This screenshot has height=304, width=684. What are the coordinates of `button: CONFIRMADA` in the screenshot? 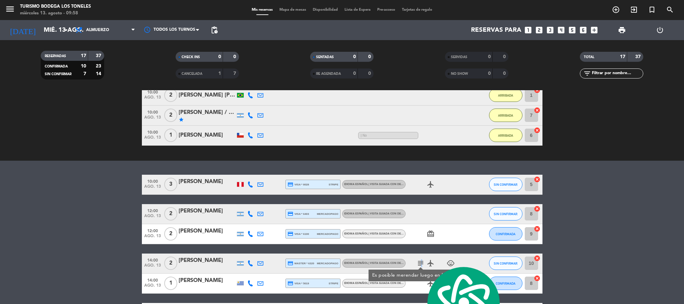 It's located at (506, 283).